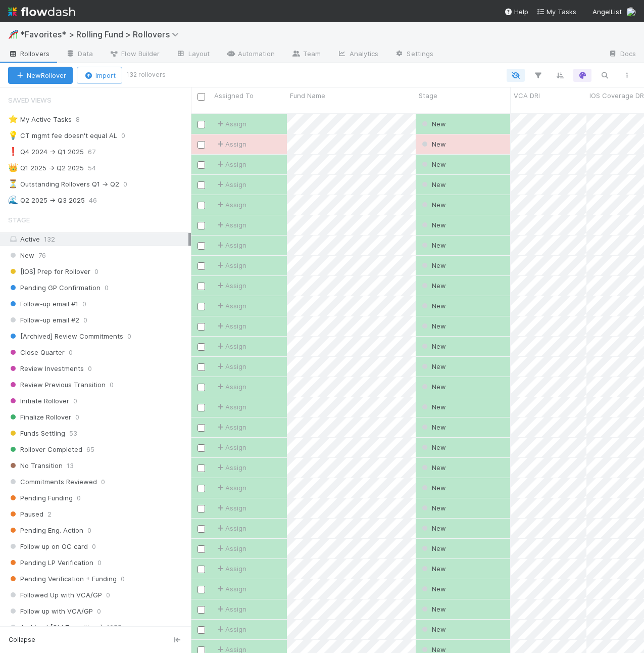 The image size is (644, 653). What do you see at coordinates (114, 627) in the screenshot?
I see `span: 1955` at bounding box center [114, 627].